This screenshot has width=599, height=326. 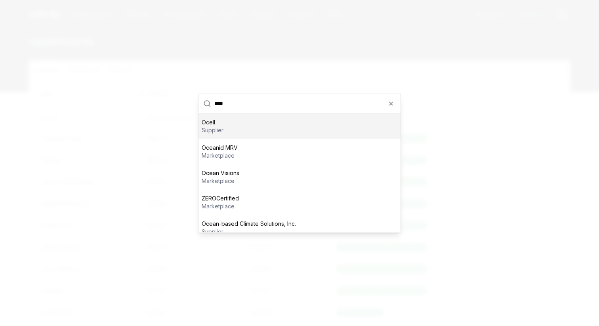 What do you see at coordinates (219, 147) in the screenshot?
I see `p: Oceanid MRV` at bounding box center [219, 147].